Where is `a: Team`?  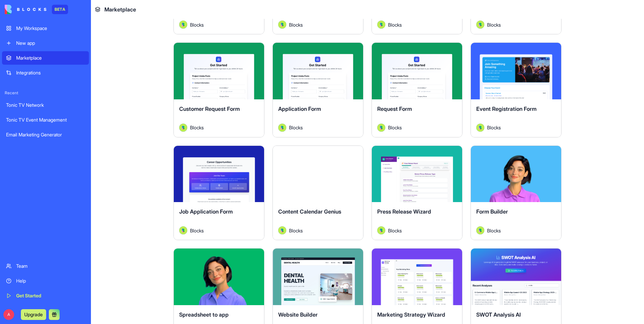
a: Team is located at coordinates (45, 267).